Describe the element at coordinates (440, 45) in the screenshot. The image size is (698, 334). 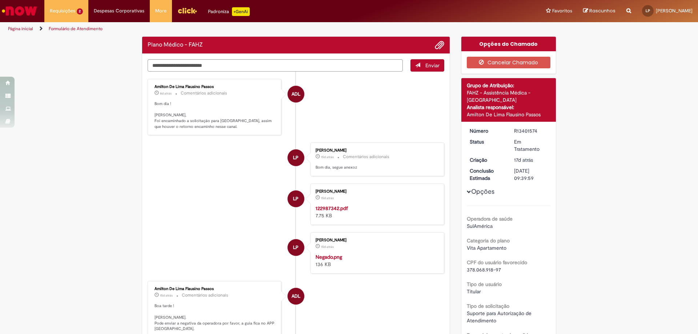
I see `button: Adicionar anexos` at that location.